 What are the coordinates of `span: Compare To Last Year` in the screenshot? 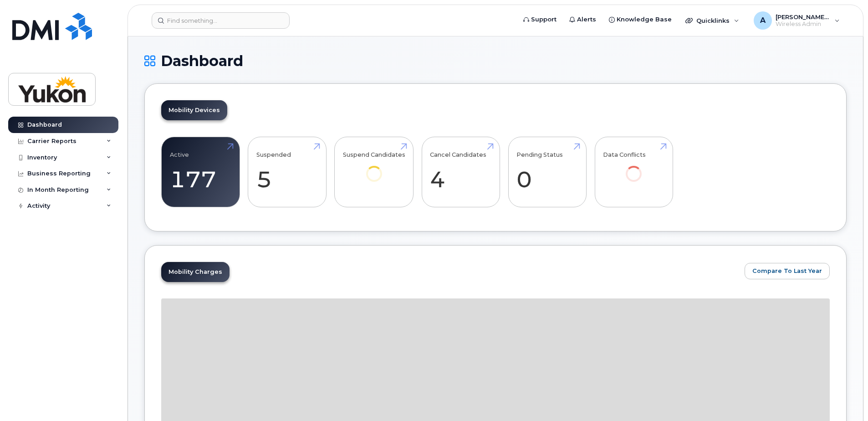 It's located at (787, 270).